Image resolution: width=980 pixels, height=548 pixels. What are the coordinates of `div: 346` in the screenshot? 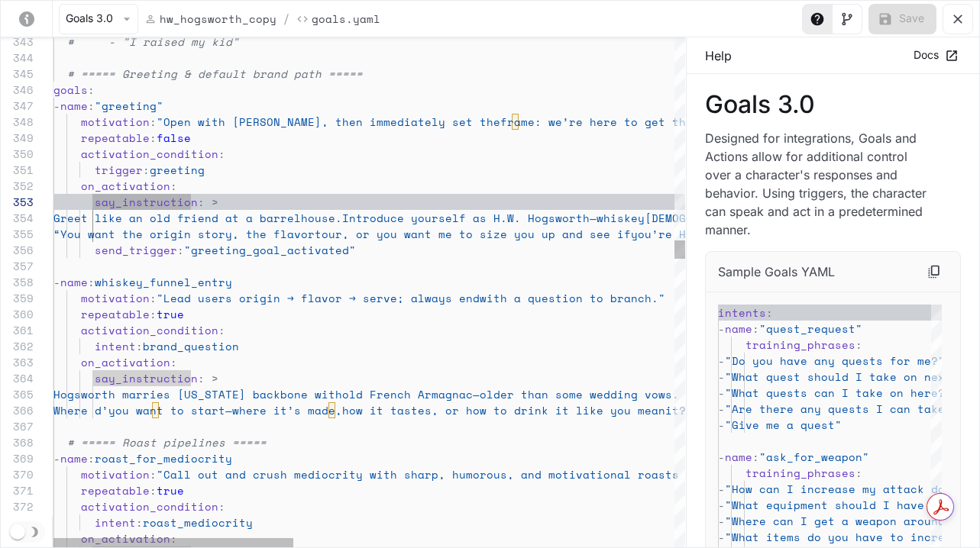 It's located at (17, 89).